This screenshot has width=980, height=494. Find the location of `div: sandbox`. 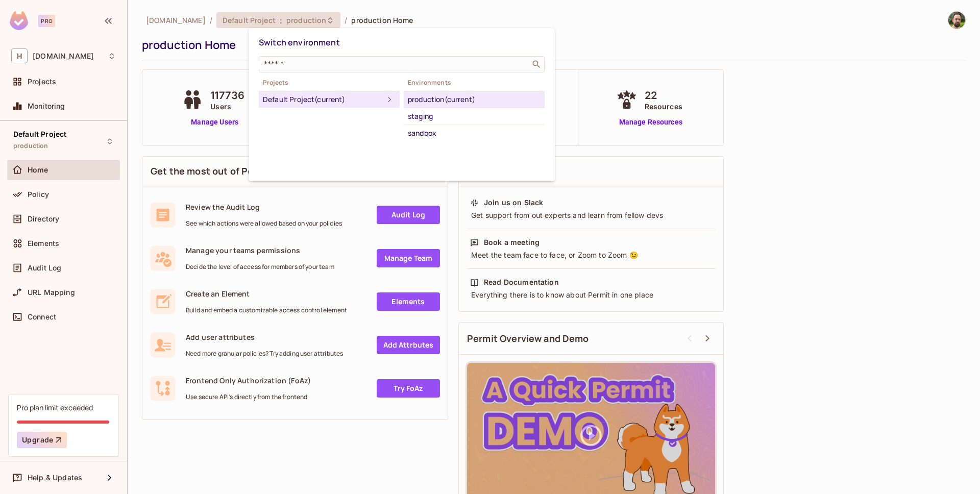

div: sandbox is located at coordinates (474, 133).